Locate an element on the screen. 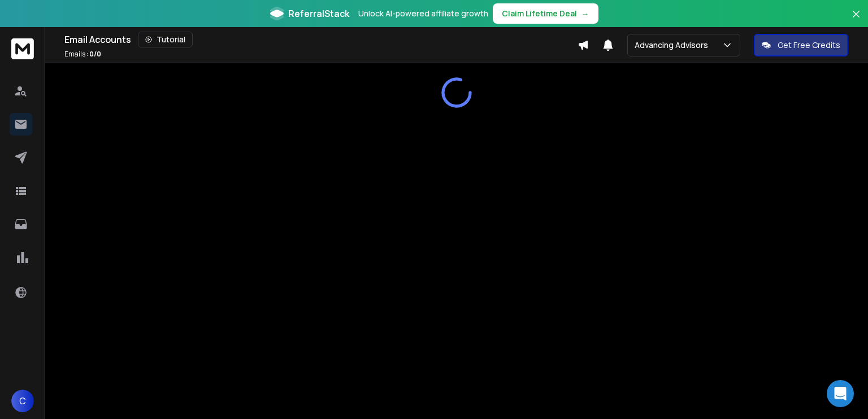 The height and width of the screenshot is (419, 868). span: ReferralStack is located at coordinates (319, 14).